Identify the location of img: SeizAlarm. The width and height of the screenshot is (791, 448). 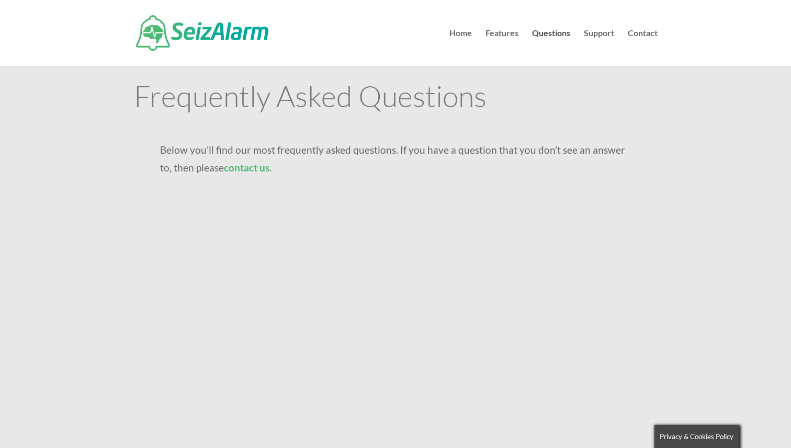
(202, 33).